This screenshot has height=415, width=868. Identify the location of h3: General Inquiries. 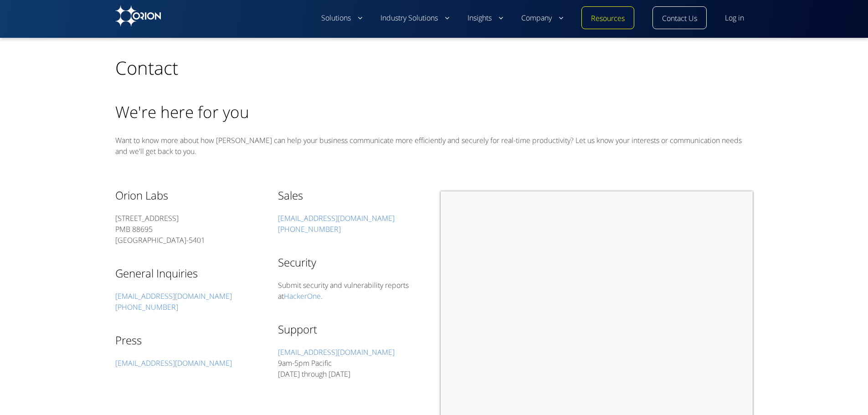
(189, 273).